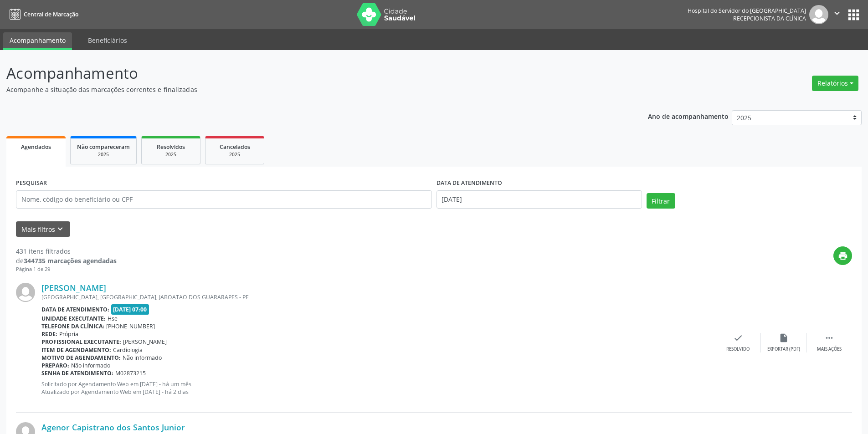  I want to click on label: PESQUISAR, so click(31, 183).